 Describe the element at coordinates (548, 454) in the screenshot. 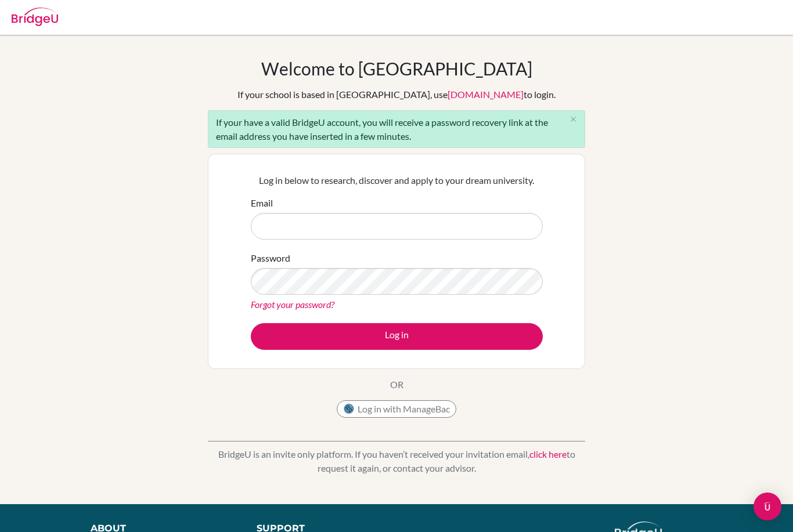

I see `a: click here` at that location.